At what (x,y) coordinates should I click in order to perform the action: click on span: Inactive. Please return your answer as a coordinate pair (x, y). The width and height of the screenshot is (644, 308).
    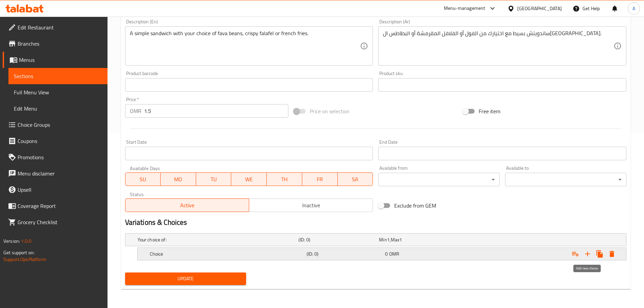
    Looking at the image, I should click on (311, 205).